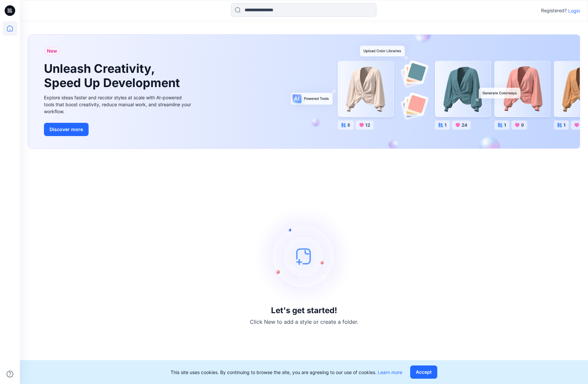 The height and width of the screenshot is (384, 588). Describe the element at coordinates (554, 11) in the screenshot. I see `p: Registered?` at that location.